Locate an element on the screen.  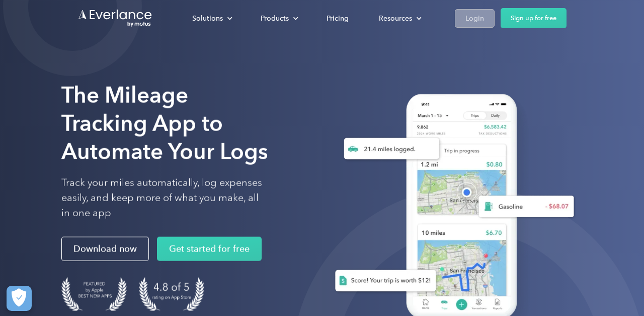
button: Cookies Settings is located at coordinates (19, 299).